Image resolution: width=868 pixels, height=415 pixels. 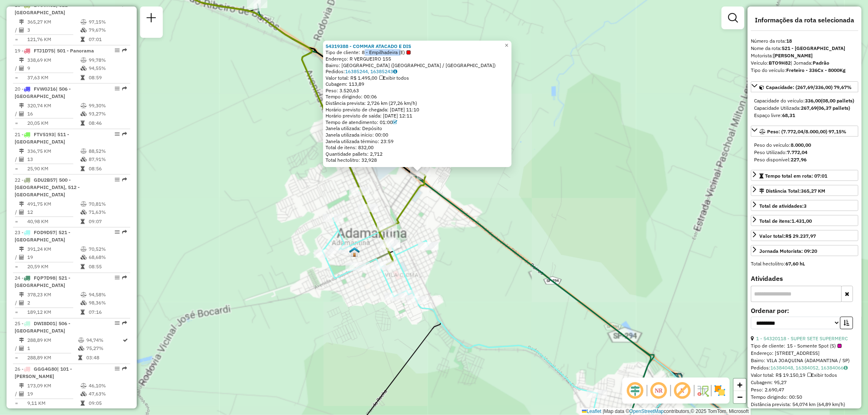 What do you see at coordinates (808, 87) in the screenshot?
I see `span: Capacidade: (267,69/336,00) 79,67%` at bounding box center [808, 87].